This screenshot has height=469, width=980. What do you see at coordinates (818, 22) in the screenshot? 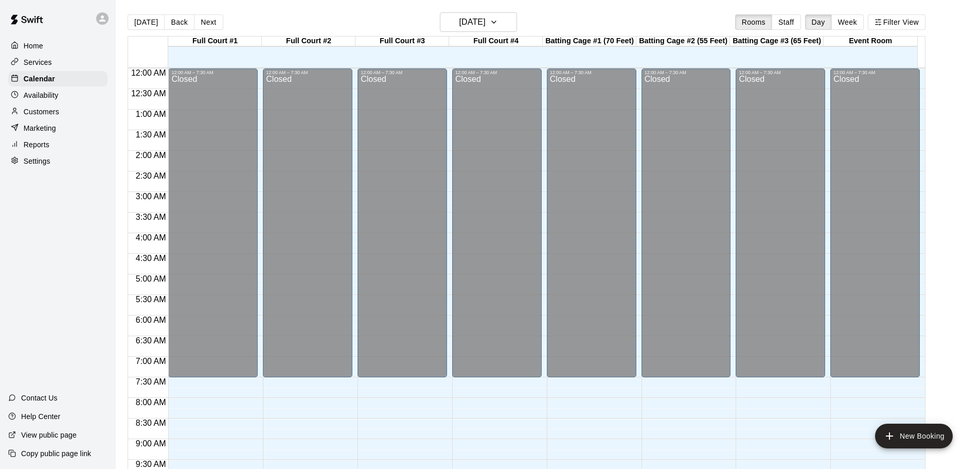
I see `button: Day` at bounding box center [818, 22].